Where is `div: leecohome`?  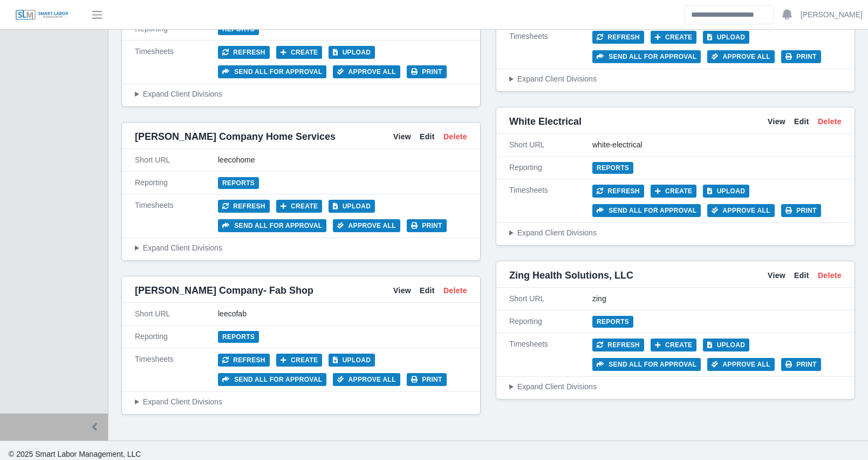 div: leecohome is located at coordinates (342, 160).